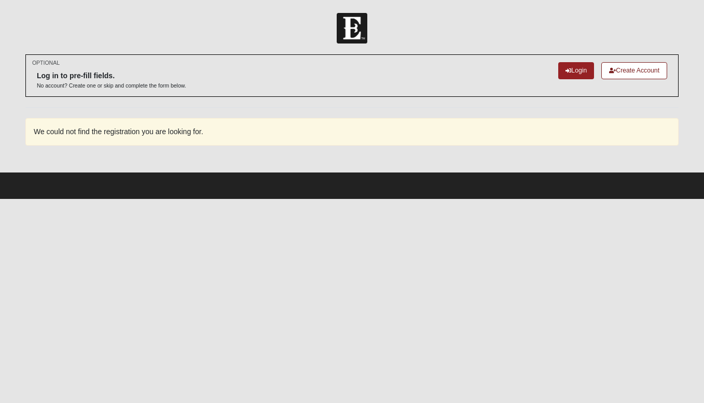 This screenshot has width=704, height=403. I want to click on p: No account? Create one or skip and complete the form below., so click(111, 86).